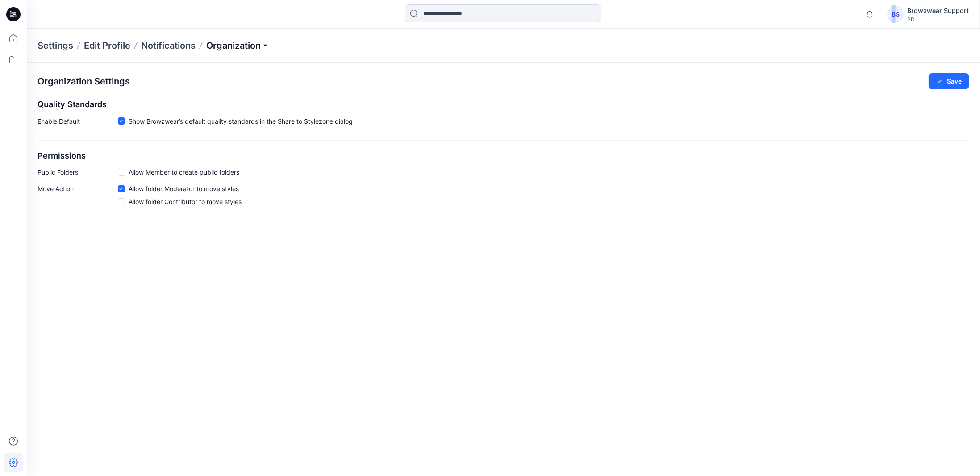 This screenshot has width=980, height=476. Describe the element at coordinates (240, 121) in the screenshot. I see `span: Show Browzwear’s default quality standards in the Share to Stylezone dialog` at that location.